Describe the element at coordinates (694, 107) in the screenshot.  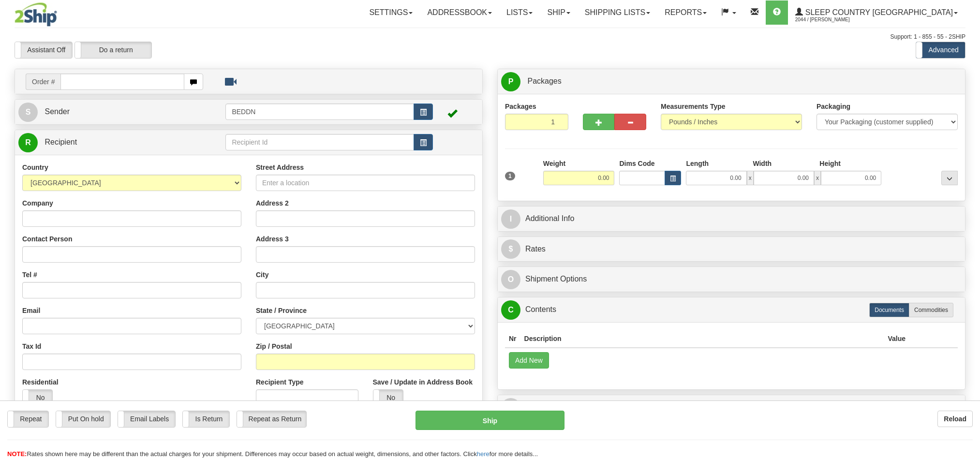
I see `label: Measurements Type` at that location.